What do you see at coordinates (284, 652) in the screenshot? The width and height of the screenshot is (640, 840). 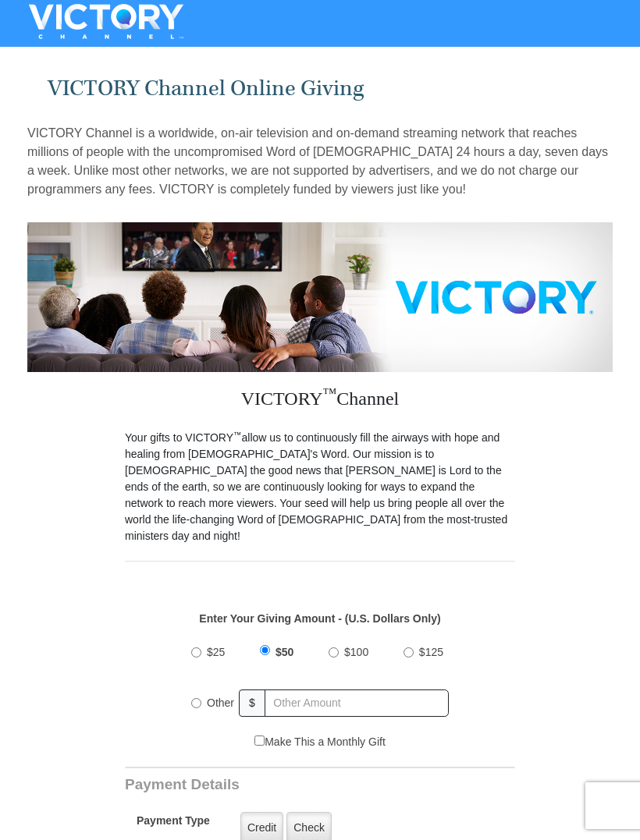 I see `span: $50` at bounding box center [284, 652].